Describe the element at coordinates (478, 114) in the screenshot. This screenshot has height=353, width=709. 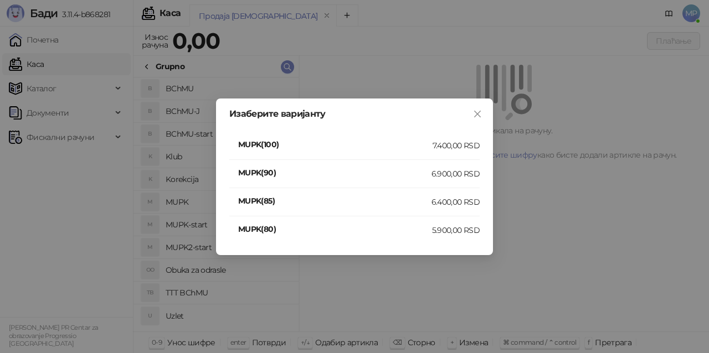
I see `span: Close` at that location.